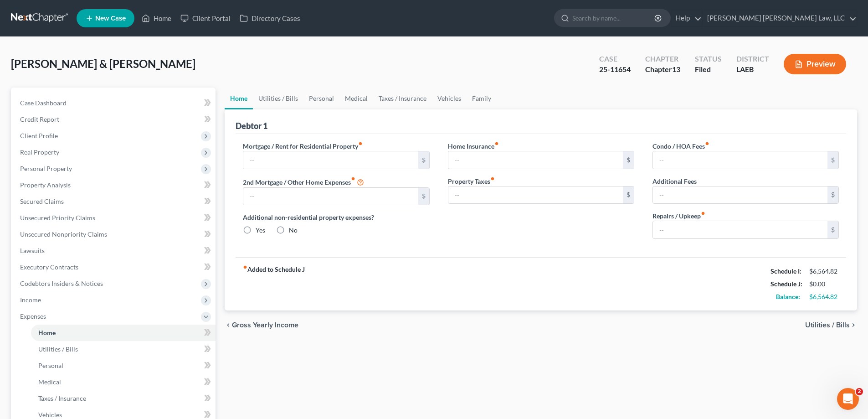  Describe the element at coordinates (113, 119) in the screenshot. I see `a: Credit Report` at that location.